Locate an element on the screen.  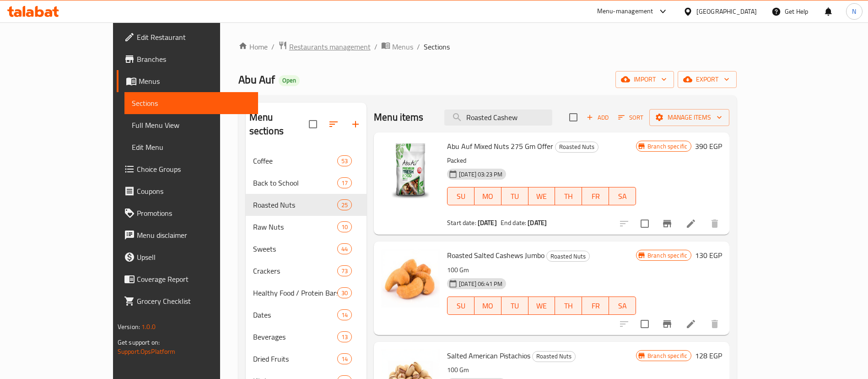
div: Roasted Nuts is located at coordinates (554, 356).